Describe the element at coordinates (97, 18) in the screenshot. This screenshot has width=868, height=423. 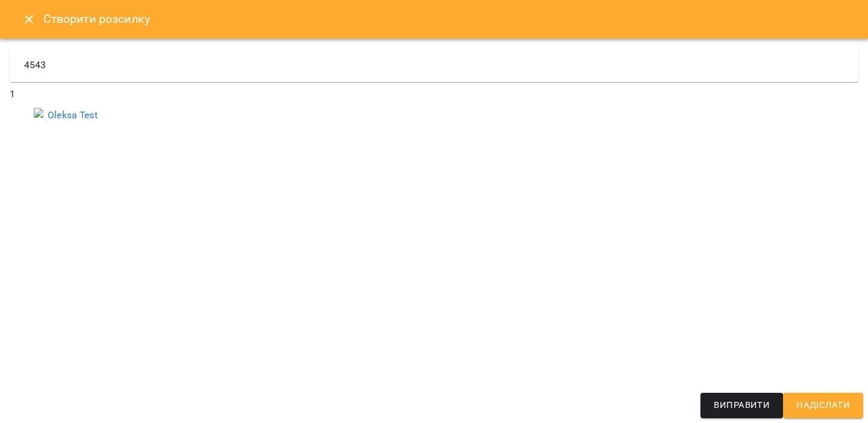
I see `h6: Створити розсилку` at that location.